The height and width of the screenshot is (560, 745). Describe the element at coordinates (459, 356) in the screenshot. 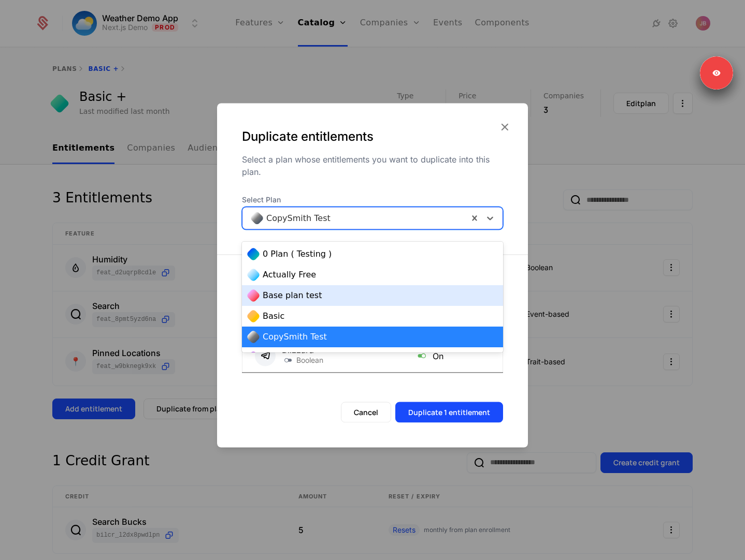

I see `div: On` at that location.